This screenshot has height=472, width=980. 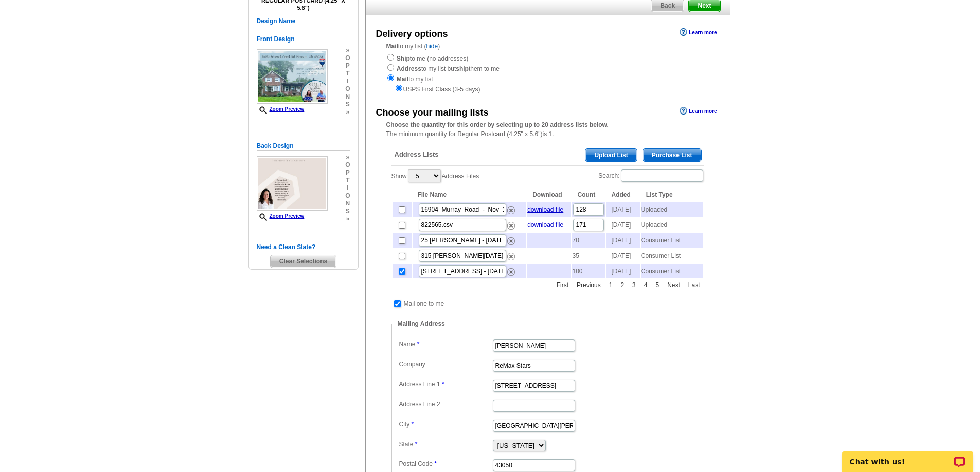 What do you see at coordinates (446, 425) in the screenshot?
I see `label: City` at bounding box center [446, 425].